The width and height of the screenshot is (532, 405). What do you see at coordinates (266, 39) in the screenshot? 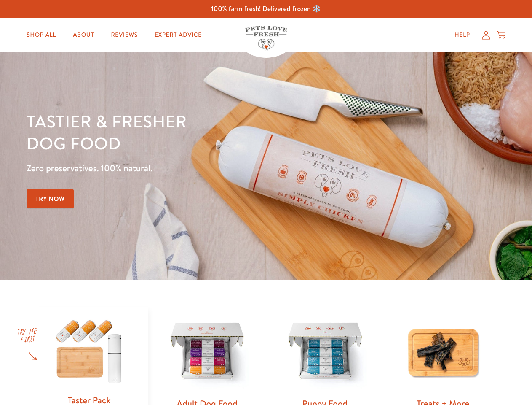
I see `img: Pets Love Fresh` at bounding box center [266, 39].